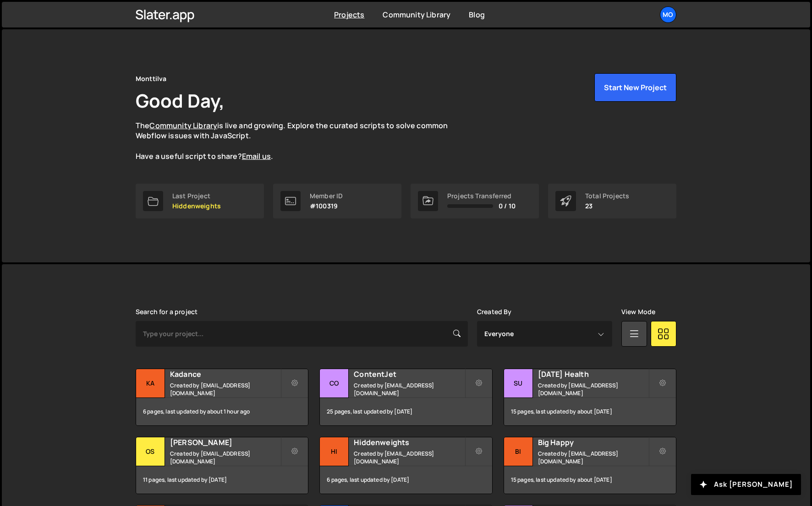  What do you see at coordinates (607, 196) in the screenshot?
I see `div: Total Projects` at bounding box center [607, 196].